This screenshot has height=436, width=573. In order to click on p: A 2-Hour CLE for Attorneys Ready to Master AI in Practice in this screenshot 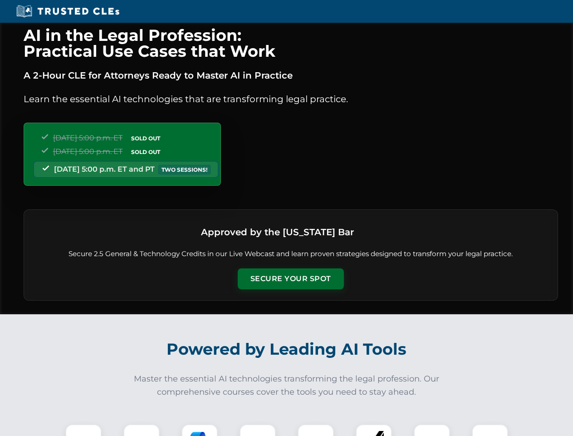, I will do `click(291, 75)`.